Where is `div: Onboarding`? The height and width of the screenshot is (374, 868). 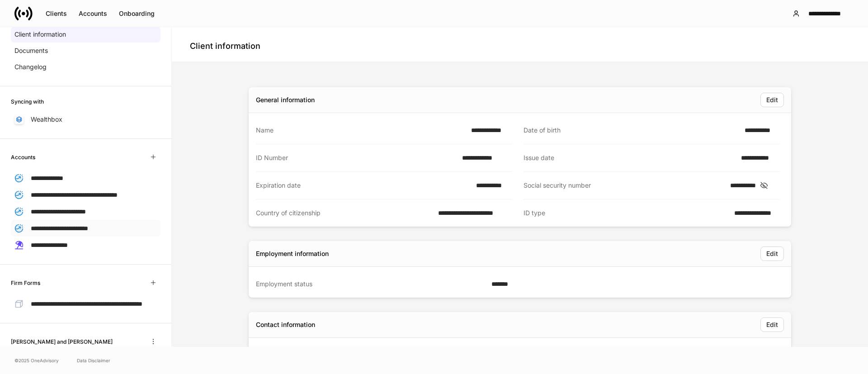
div: Onboarding is located at coordinates (137, 14).